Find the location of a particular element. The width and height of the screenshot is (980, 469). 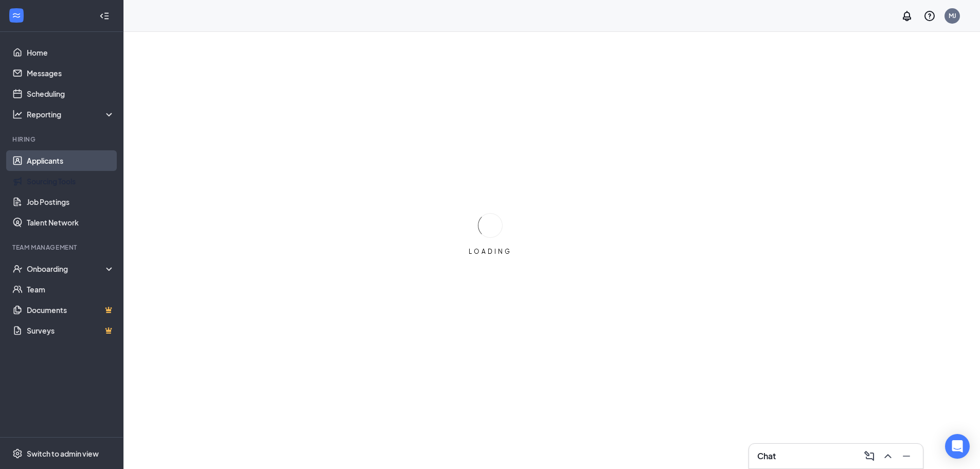

div: Hiring is located at coordinates (62, 139).